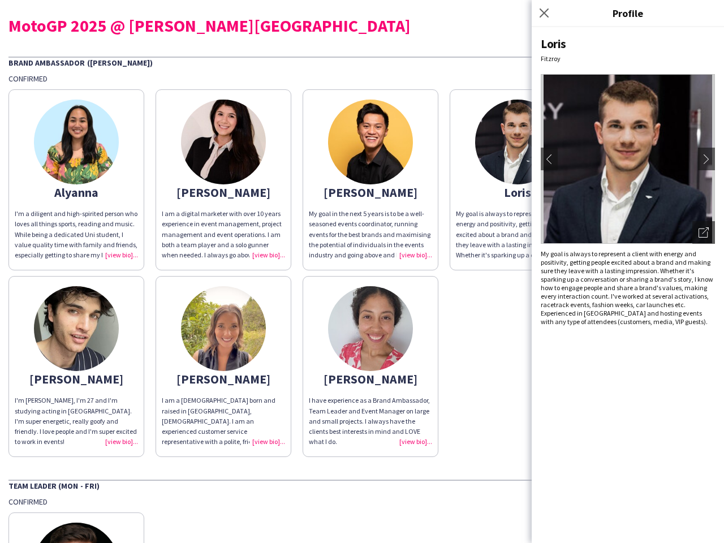  What do you see at coordinates (370, 239) in the screenshot?
I see `span: My goal in the next 5 years is to be a well-seasoned events coordinator, running events for the b...` at bounding box center [370, 239].